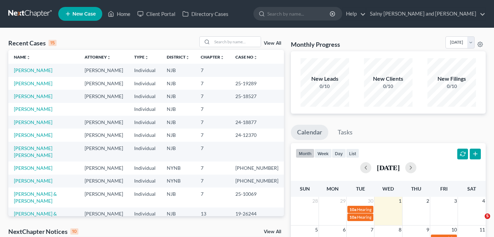 The width and height of the screenshot is (494, 237). I want to click on span: 7, so click(372, 230).